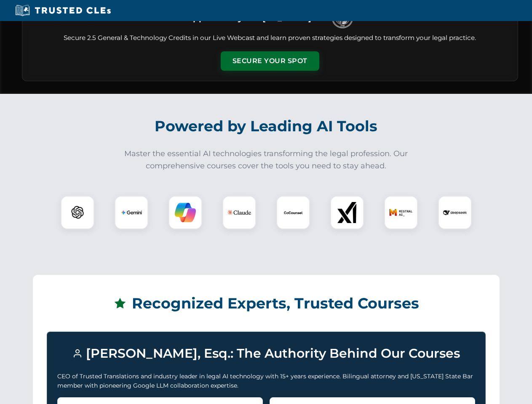  Describe the element at coordinates (347, 212) in the screenshot. I see `div: xAI` at that location.